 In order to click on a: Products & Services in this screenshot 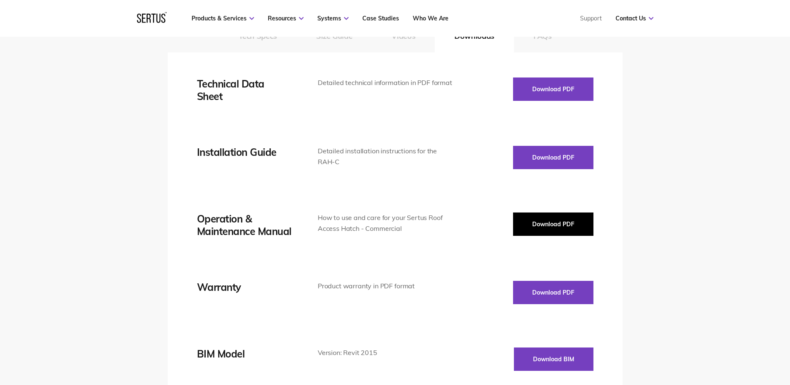, I will do `click(223, 18)`.